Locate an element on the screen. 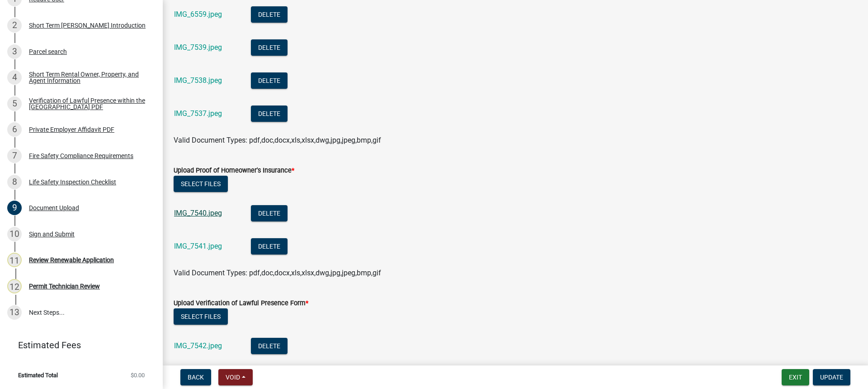  div: Sign and Submit is located at coordinates (51, 234).